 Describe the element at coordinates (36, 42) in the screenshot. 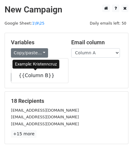

I see `h5: Variables` at that location.